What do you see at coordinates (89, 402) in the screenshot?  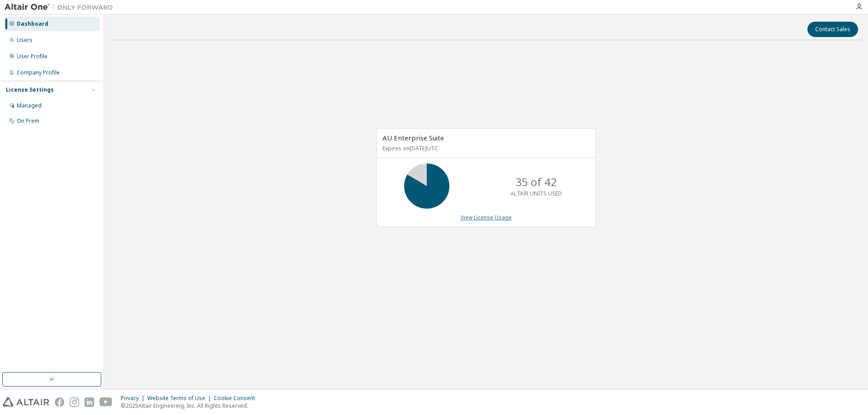 I see `img: linkedin.svg` at bounding box center [89, 402].